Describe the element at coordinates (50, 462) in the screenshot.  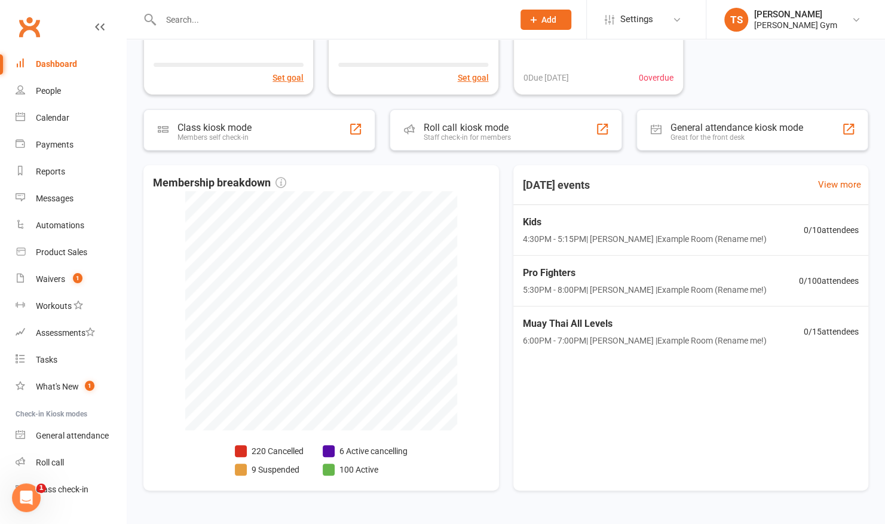
I see `div: Roll call` at that location.